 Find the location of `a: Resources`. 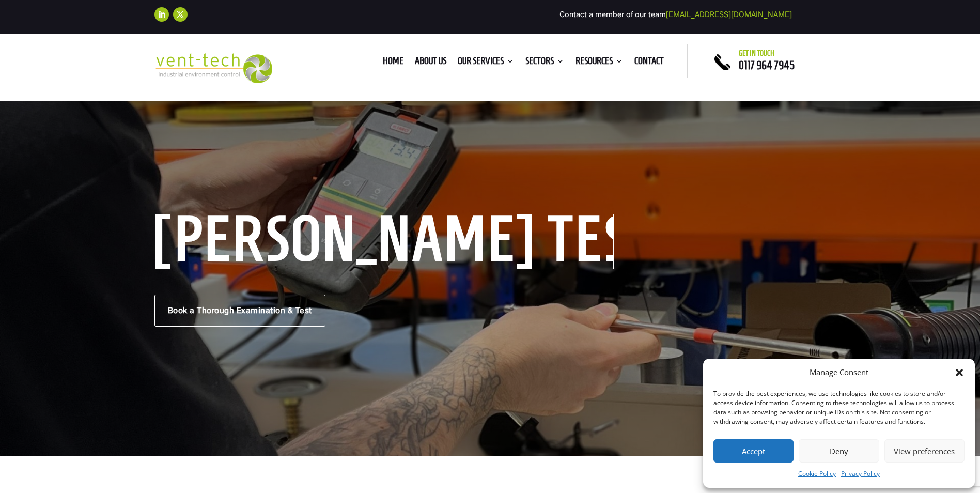

a: Resources is located at coordinates (600, 63).